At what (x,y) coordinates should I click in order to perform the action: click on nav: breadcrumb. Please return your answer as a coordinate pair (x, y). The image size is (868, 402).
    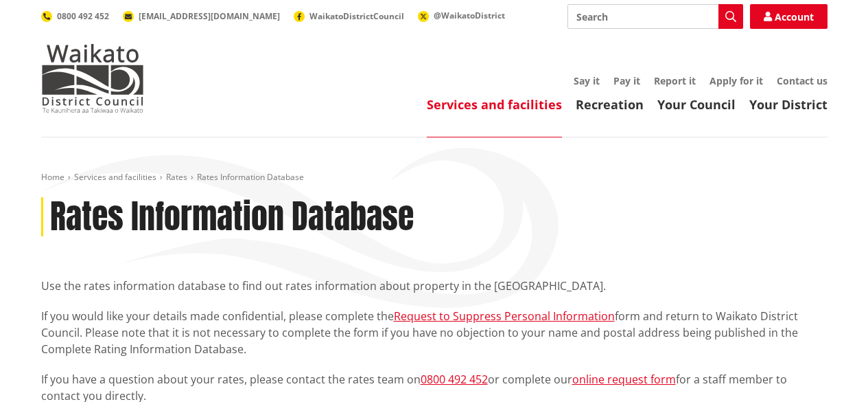
    Looking at the image, I should click on (434, 177).